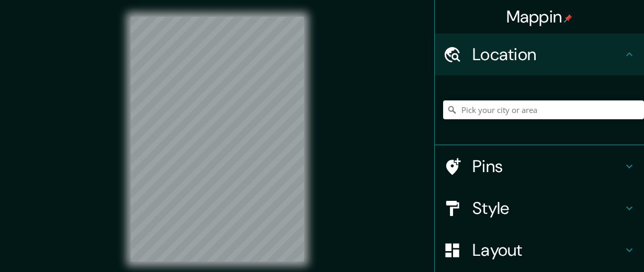 The width and height of the screenshot is (644, 272). Describe the element at coordinates (548, 250) in the screenshot. I see `h4: Layout` at that location.